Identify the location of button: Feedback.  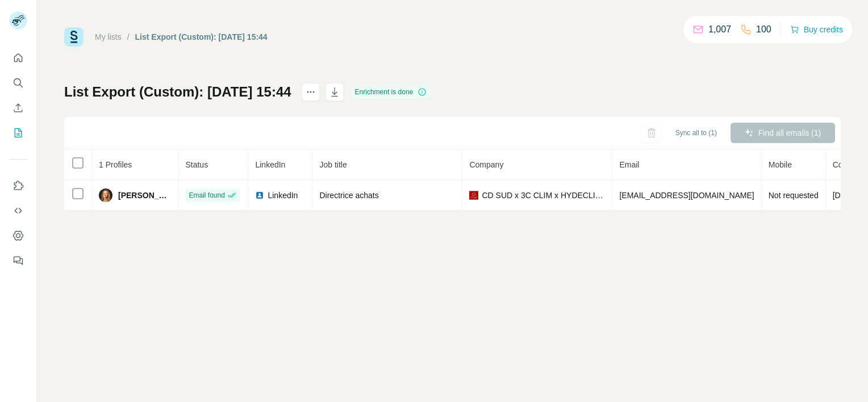
(18, 260).